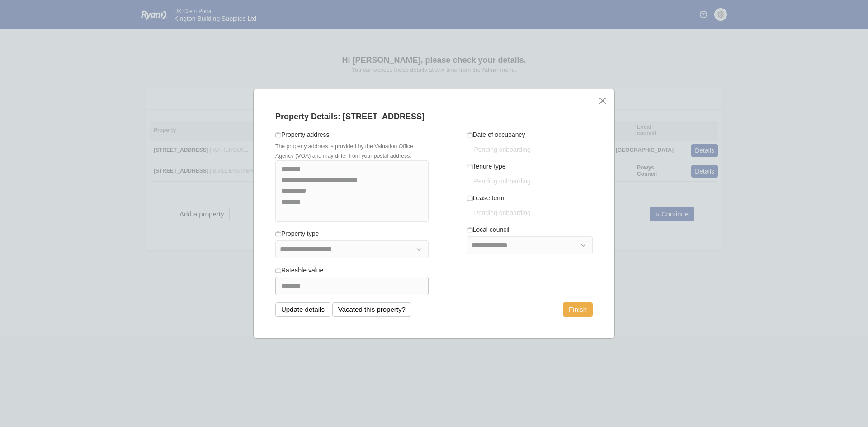  I want to click on label: Local council, so click(488, 230).